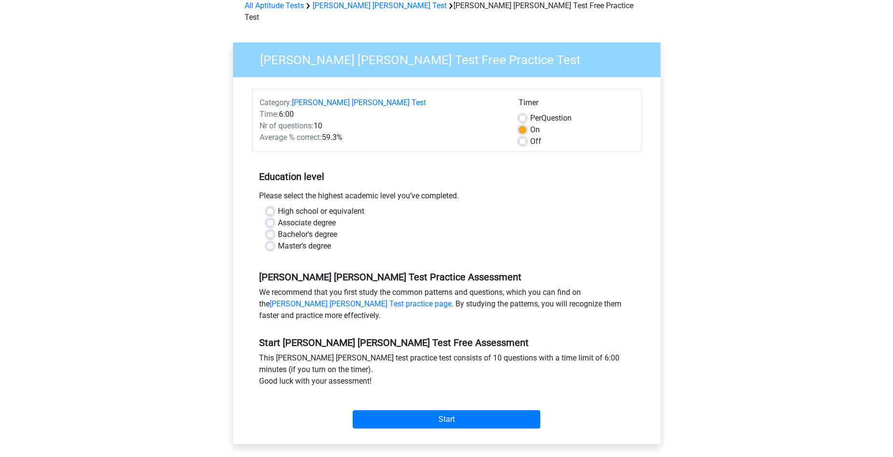 Image resolution: width=893 pixels, height=457 pixels. I want to click on div: 6:00, so click(381, 114).